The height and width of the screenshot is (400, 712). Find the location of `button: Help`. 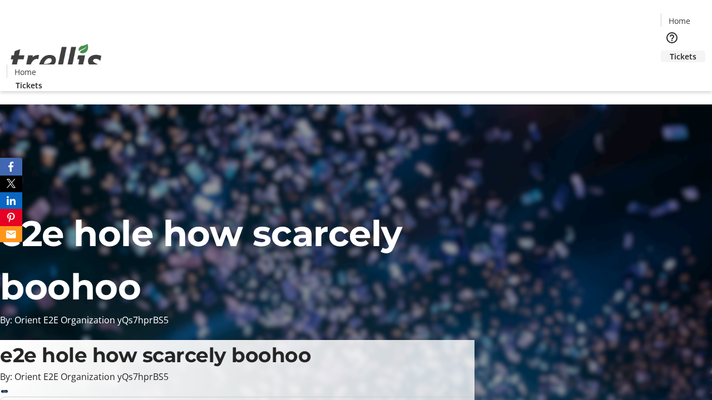

button: Help is located at coordinates (672, 38).